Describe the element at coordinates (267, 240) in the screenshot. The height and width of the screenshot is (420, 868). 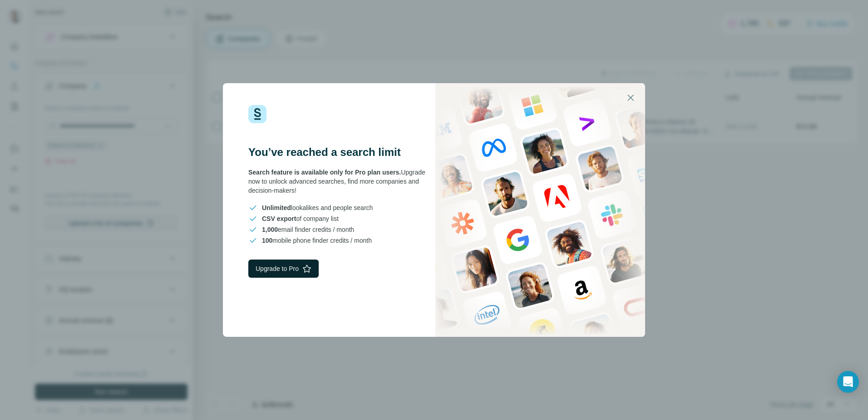
I see `span: 100` at that location.